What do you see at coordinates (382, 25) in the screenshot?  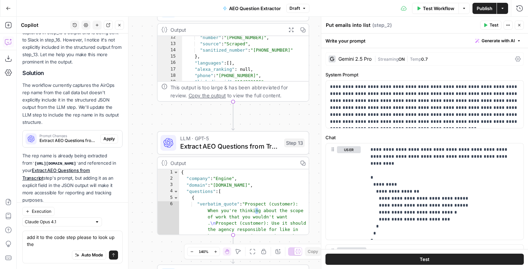 I see `span: ( step_2 )` at bounding box center [382, 25].